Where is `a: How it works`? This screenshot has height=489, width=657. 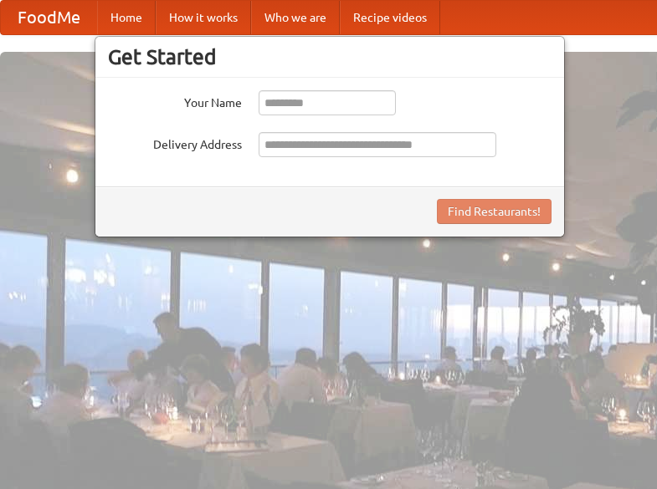 a: How it works is located at coordinates (203, 18).